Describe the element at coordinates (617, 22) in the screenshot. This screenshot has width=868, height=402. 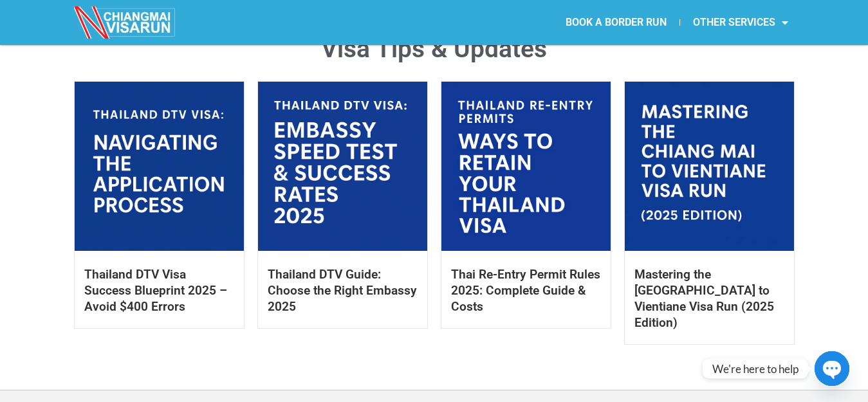
I see `nav: Menu` at that location.